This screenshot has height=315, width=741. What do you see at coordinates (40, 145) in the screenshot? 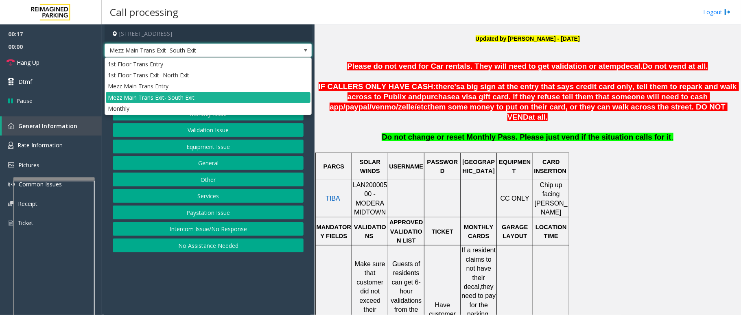
I see `span: Rate Information` at bounding box center [40, 145].